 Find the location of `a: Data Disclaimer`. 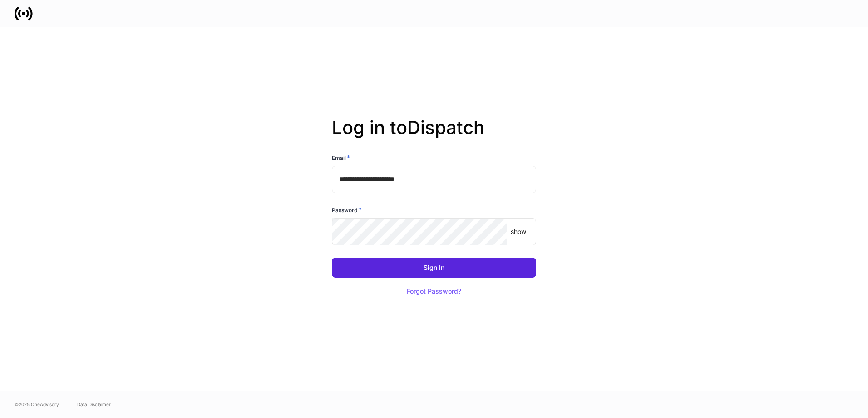

a: Data Disclaimer is located at coordinates (94, 404).